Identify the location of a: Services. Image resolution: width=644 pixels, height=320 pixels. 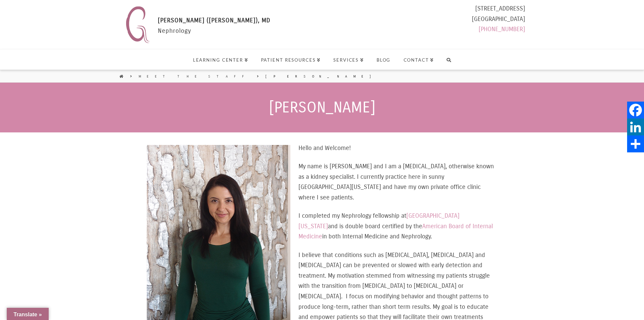
(348, 60).